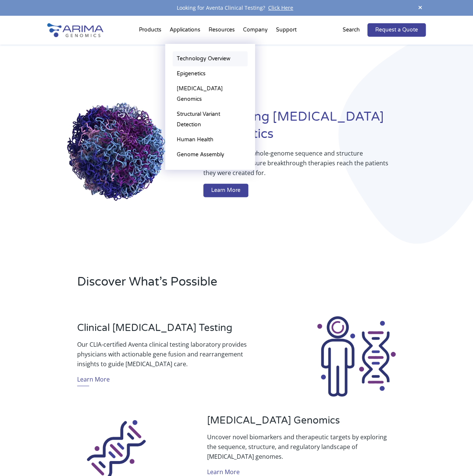 The image size is (473, 476). Describe the element at coordinates (302, 447) in the screenshot. I see `p: Uncover novel biomarkers and therapeutic targets by exploring the sequence, structure, and regula...` at that location.